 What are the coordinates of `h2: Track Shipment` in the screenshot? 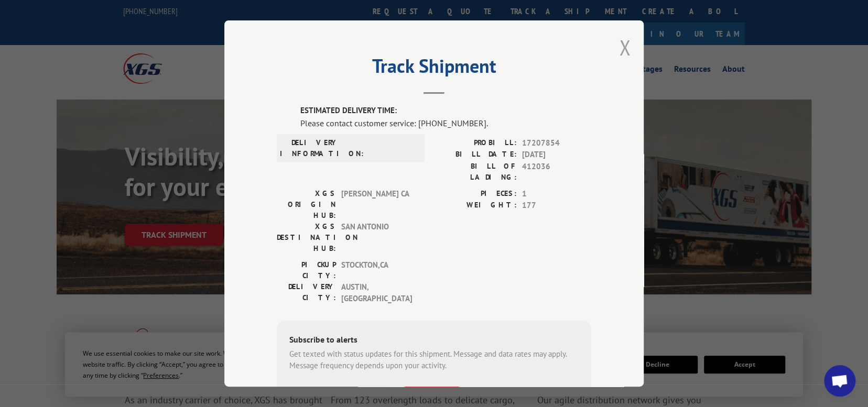 It's located at (434, 69).